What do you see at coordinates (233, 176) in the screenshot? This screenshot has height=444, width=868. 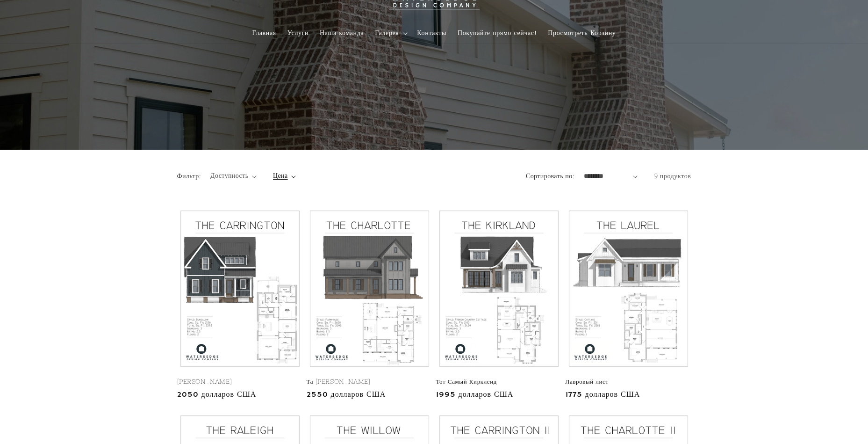 I see `summary: Доступность (выбрано 0)` at bounding box center [233, 176].